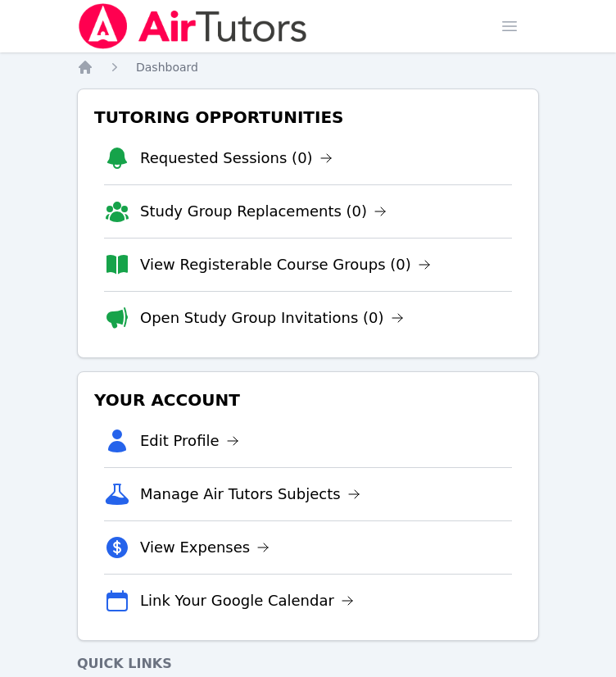 This screenshot has height=677, width=616. Describe the element at coordinates (250, 495) in the screenshot. I see `a: Manage Air Tutors Subjects` at that location.